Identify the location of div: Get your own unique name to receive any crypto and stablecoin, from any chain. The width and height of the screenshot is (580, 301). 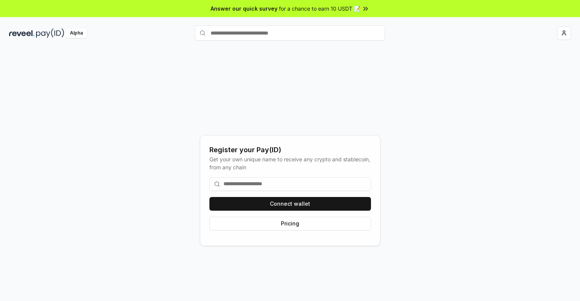
(290, 163).